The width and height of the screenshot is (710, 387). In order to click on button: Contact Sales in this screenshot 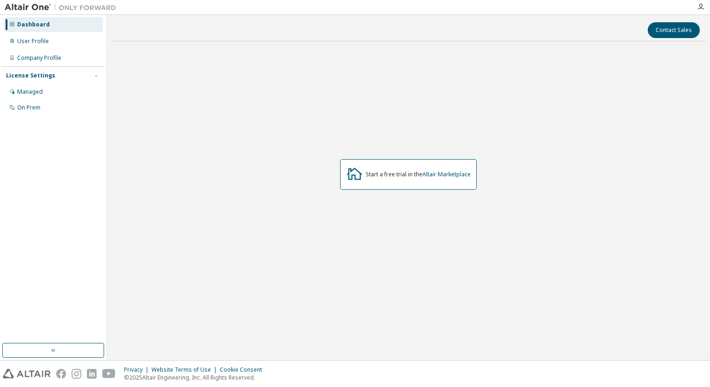, I will do `click(673, 30)`.